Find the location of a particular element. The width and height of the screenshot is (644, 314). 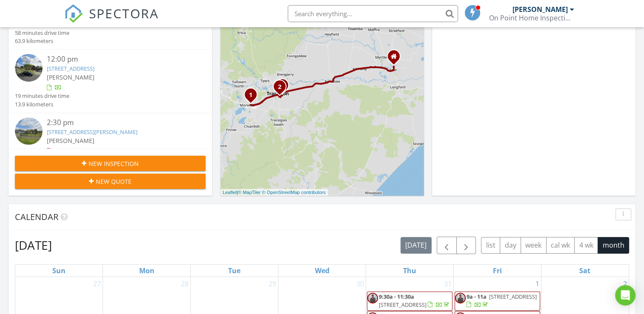

a: © OpenStreetMap contributors is located at coordinates (294, 192).